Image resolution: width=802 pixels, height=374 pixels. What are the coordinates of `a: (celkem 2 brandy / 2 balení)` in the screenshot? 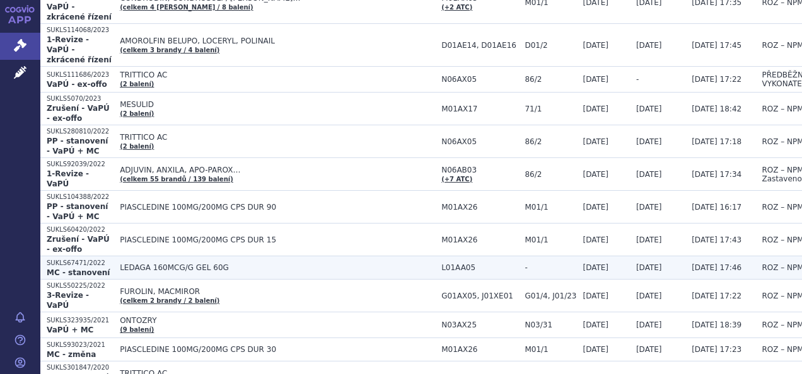 It's located at (170, 301).